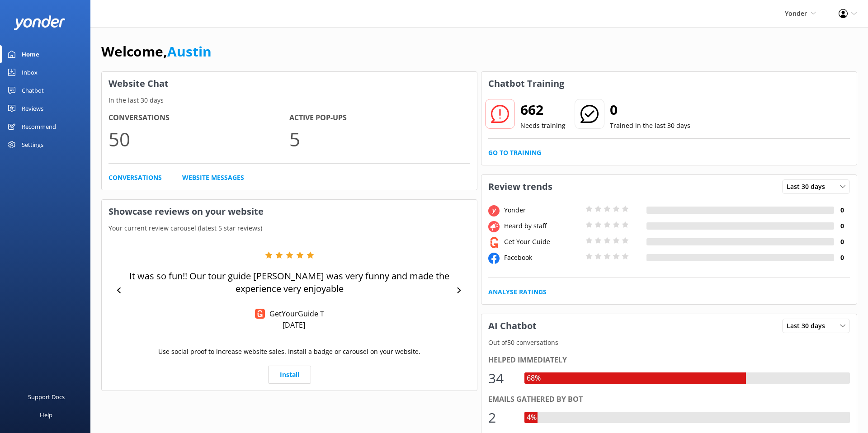 This screenshot has height=433, width=868. What do you see at coordinates (668, 399) in the screenshot?
I see `div: Emails gathered by bot` at bounding box center [668, 399].